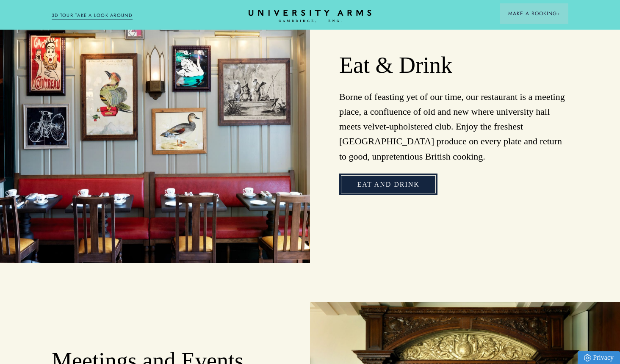 The width and height of the screenshot is (620, 364). I want to click on img: Arrow icon, so click(558, 14).